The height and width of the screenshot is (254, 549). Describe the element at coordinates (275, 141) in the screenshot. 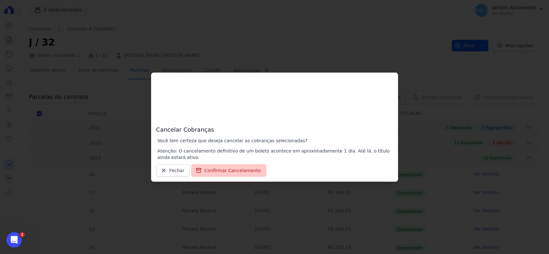

I see `p: Você tem certeza que deseja cancelar as cobranças selecionadas?` at that location.